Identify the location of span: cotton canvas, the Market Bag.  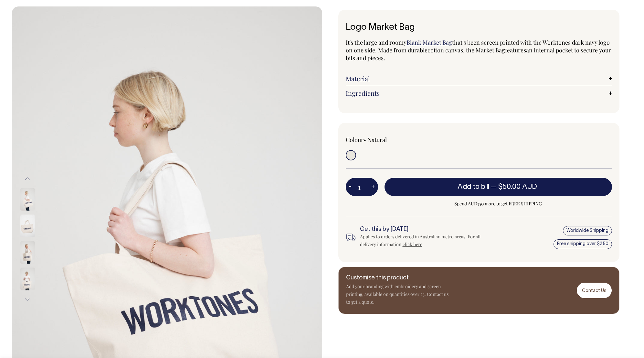
(466, 50).